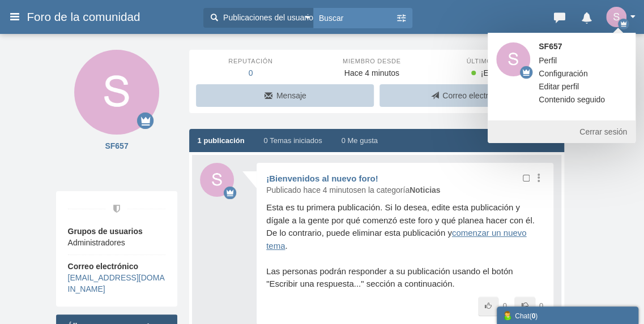 The width and height of the screenshot is (644, 324). Describe the element at coordinates (87, 17) in the screenshot. I see `span: Foro de la comunidad` at that location.